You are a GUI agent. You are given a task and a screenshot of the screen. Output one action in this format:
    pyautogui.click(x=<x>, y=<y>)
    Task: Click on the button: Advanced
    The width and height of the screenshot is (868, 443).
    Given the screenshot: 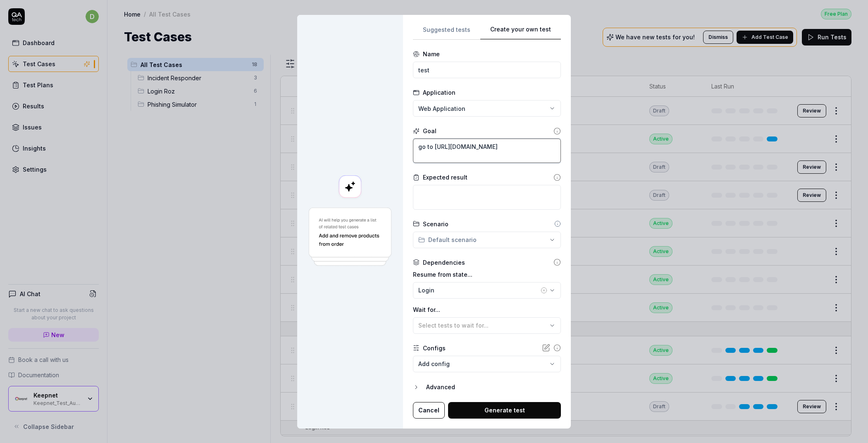 What is the action you would take?
    pyautogui.click(x=487, y=387)
    